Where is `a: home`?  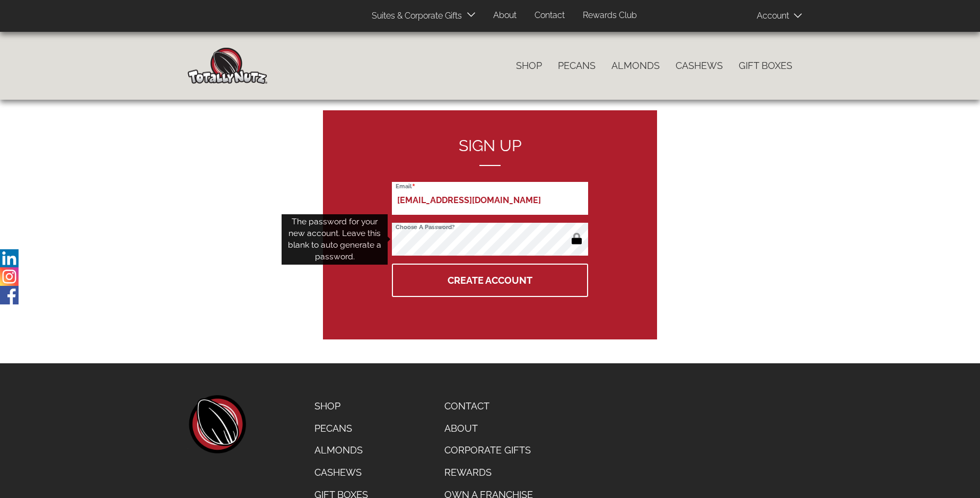 a: home is located at coordinates (217, 424).